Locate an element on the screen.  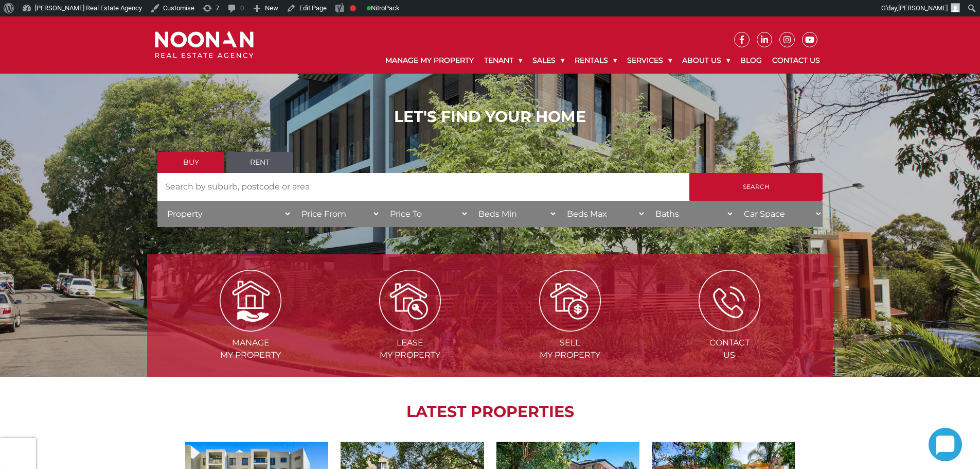
a: Rentals is located at coordinates (596, 60).